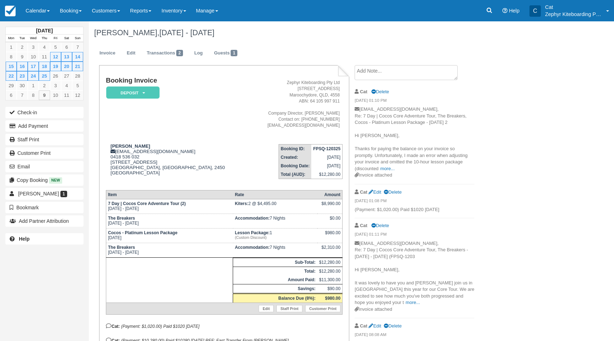  I want to click on th: Amount, so click(330, 194).